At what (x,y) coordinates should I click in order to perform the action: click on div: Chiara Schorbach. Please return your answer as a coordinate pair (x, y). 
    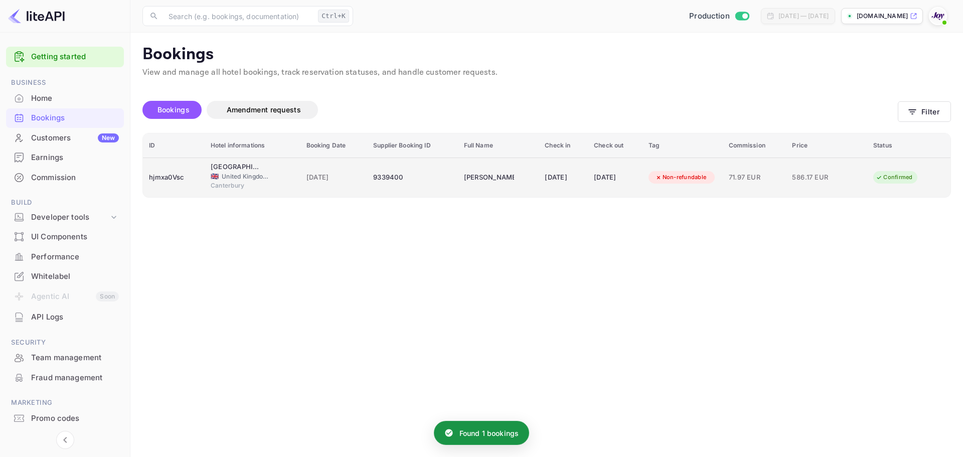
    Looking at the image, I should click on (489, 178).